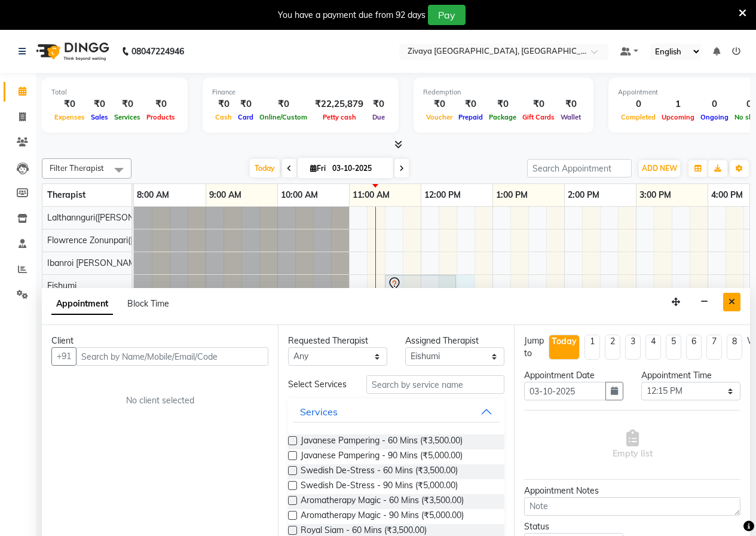 This screenshot has height=536, width=756. Describe the element at coordinates (694, 347) in the screenshot. I see `li: 6` at that location.